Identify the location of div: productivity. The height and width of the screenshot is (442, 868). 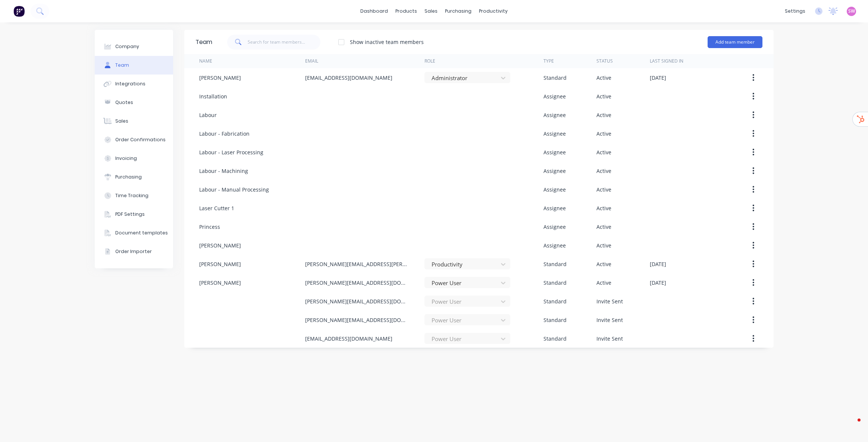
(493, 11).